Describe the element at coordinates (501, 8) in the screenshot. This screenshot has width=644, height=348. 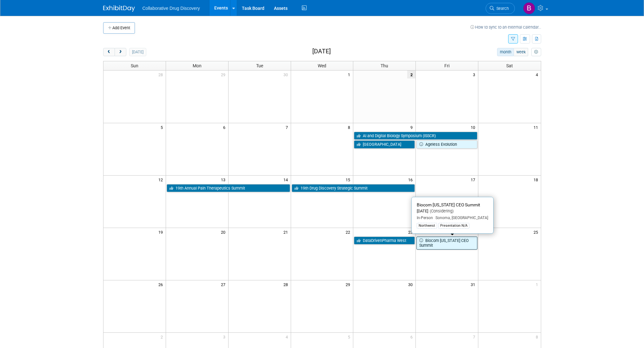
I see `span: Search` at that location.